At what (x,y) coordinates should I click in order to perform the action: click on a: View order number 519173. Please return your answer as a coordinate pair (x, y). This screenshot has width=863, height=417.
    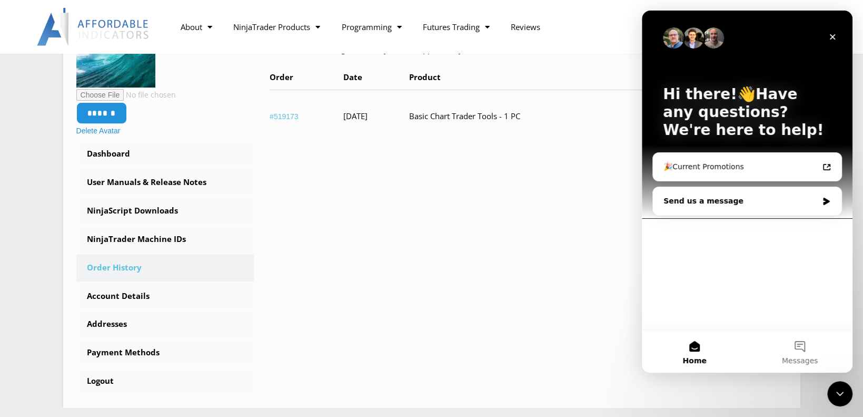
    Looking at the image, I should click on (284, 116).